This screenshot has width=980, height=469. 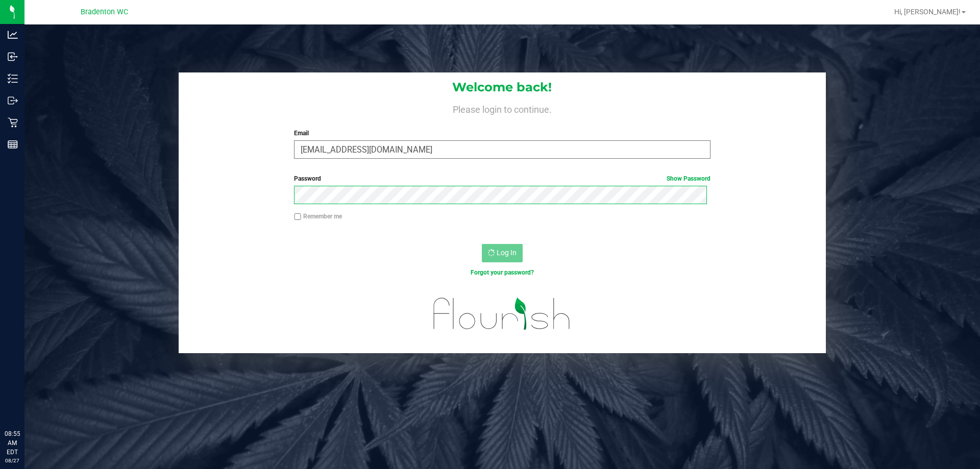 I want to click on inline-svg: Analytics, so click(x=13, y=35).